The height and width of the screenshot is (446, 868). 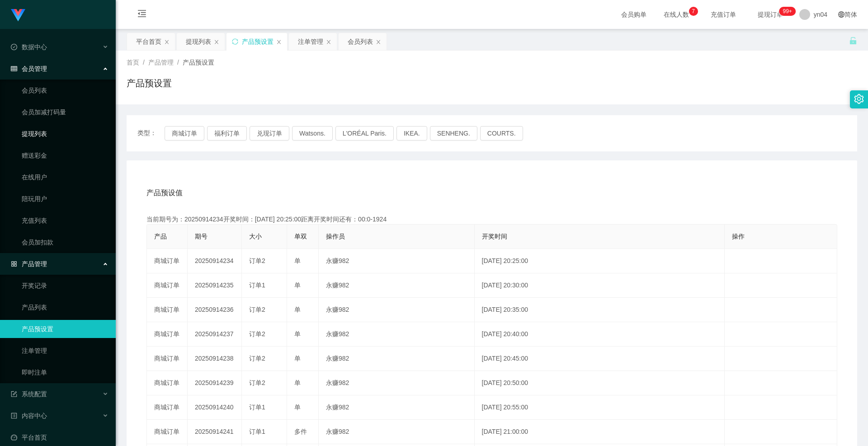 What do you see at coordinates (311, 42) in the screenshot?
I see `div: 注单管理` at bounding box center [311, 42].